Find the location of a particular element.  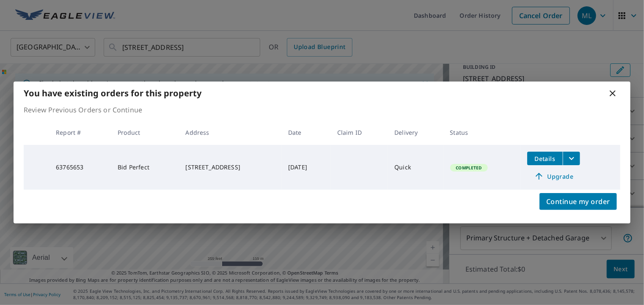

p: Review Previous Orders or Continue is located at coordinates (322, 110).